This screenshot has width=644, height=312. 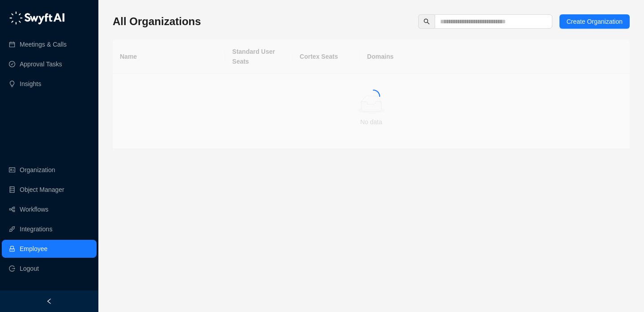 I want to click on a: Employee, so click(x=34, y=249).